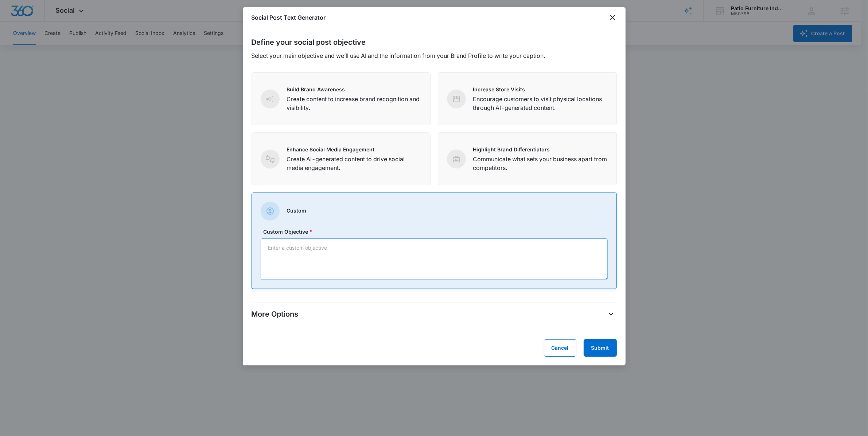 The height and width of the screenshot is (436, 868). I want to click on p: Communicate what sets your business apart from competitors., so click(540, 164).